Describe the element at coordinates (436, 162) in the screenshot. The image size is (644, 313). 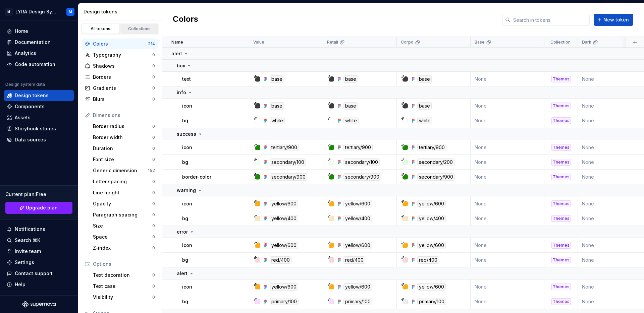
I see `div: secondary/200` at that location.